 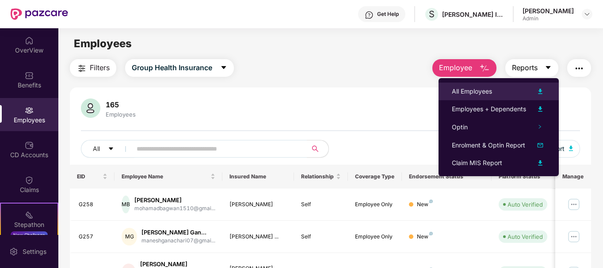 I want to click on div: Get Help, so click(x=388, y=14).